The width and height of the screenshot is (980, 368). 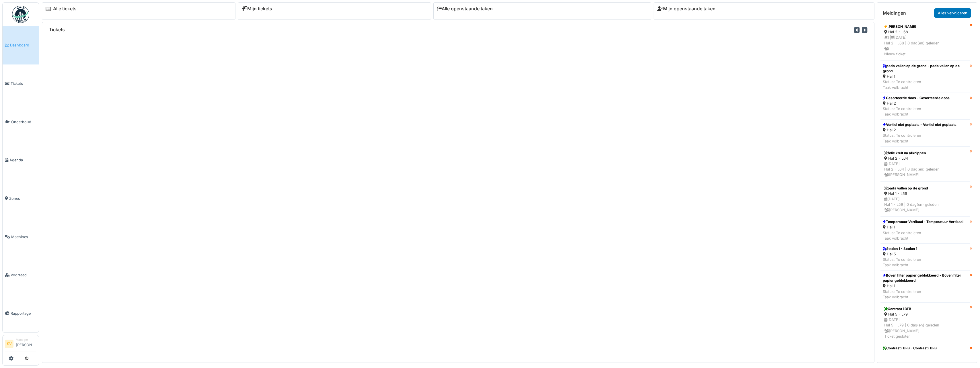 What do you see at coordinates (21, 84) in the screenshot?
I see `a: Tickets` at bounding box center [21, 84].